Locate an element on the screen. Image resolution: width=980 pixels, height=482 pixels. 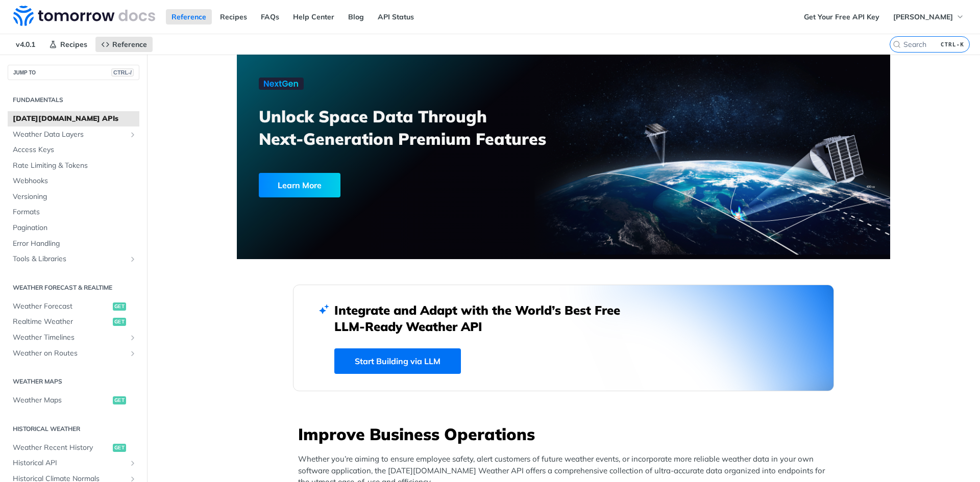
a: Weather TimelinesShow subpages for Weather Timelines is located at coordinates (74, 338).